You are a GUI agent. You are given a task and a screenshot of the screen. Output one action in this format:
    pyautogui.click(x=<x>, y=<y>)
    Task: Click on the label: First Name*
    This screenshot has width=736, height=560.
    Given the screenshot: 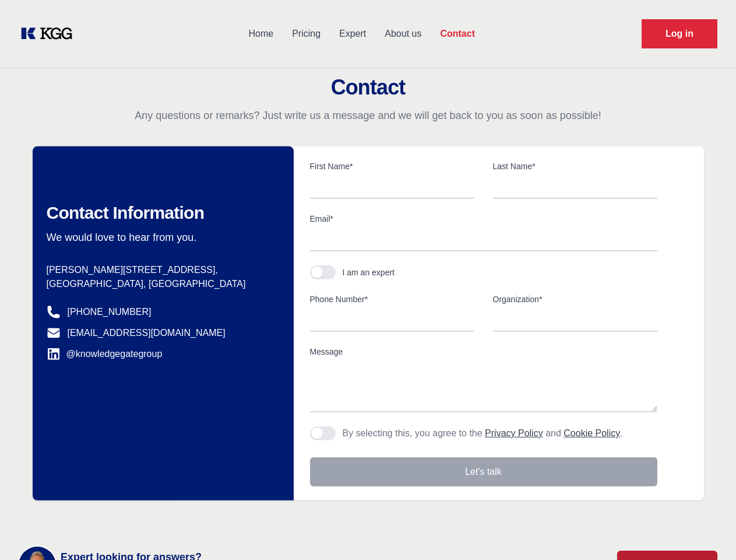 What is the action you would take?
    pyautogui.click(x=393, y=166)
    